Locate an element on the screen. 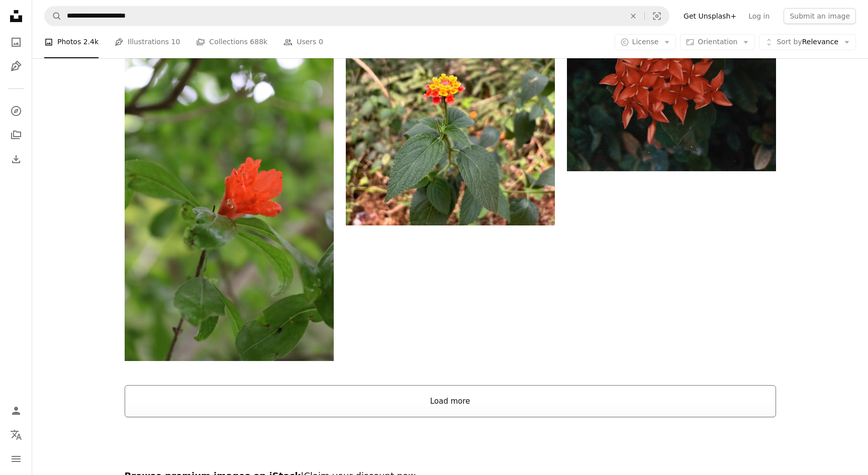 Image resolution: width=868 pixels, height=475 pixels. span: Relevance is located at coordinates (808, 43).